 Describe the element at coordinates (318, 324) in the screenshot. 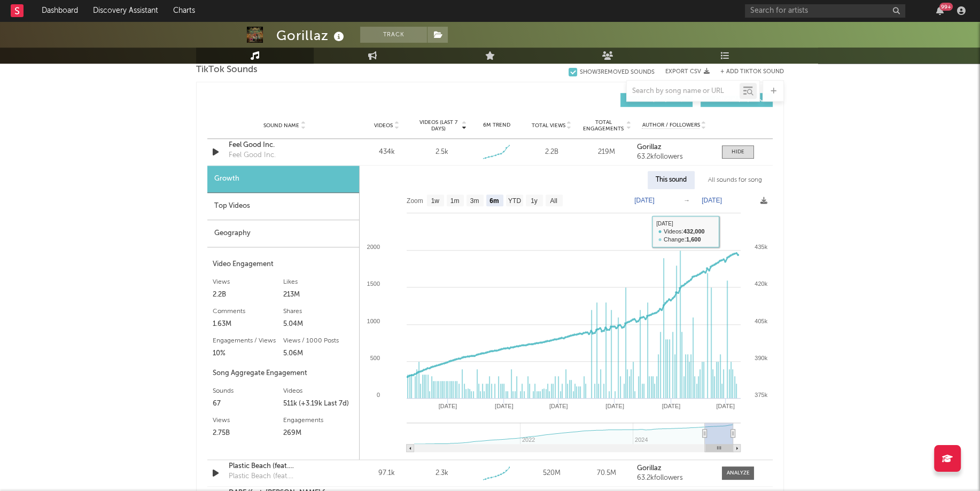

I see `div: 5.04M` at that location.